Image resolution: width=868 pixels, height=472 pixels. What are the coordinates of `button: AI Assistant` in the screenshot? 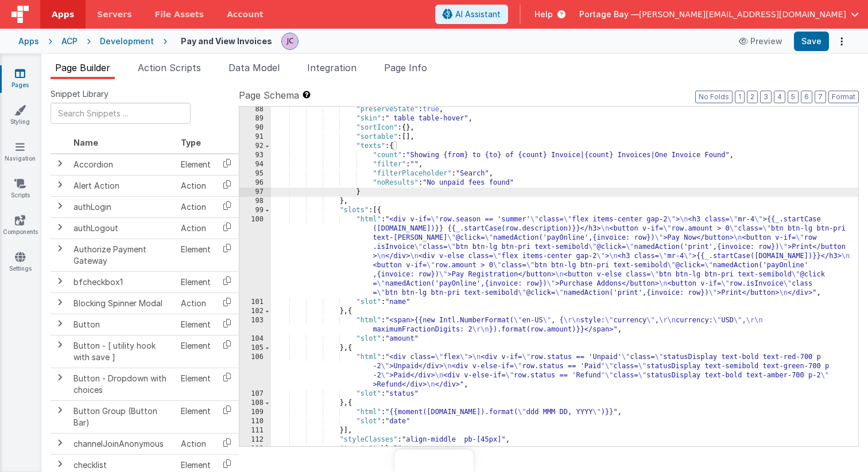 It's located at (471, 15).